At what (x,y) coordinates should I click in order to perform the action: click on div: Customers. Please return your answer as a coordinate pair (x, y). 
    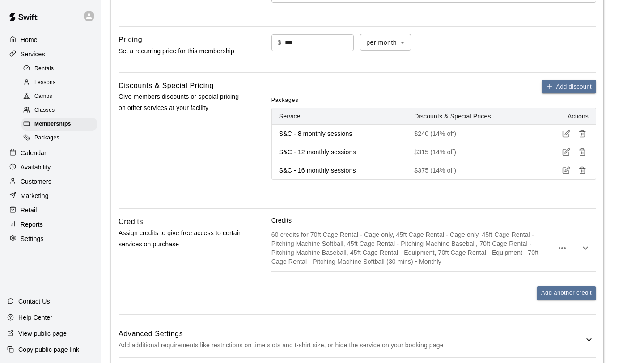
    Looking at the image, I should click on (50, 181).